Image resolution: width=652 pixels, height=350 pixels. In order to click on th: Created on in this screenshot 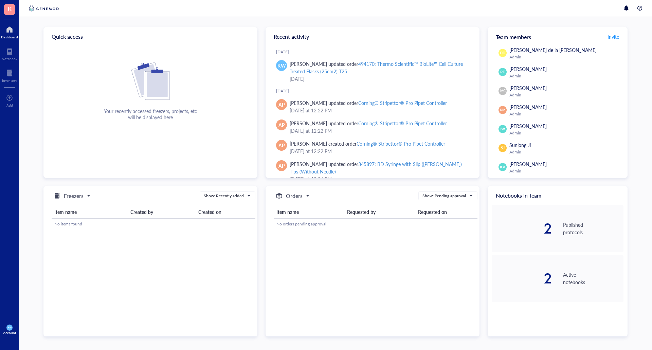, I will do `click(225, 212)`.